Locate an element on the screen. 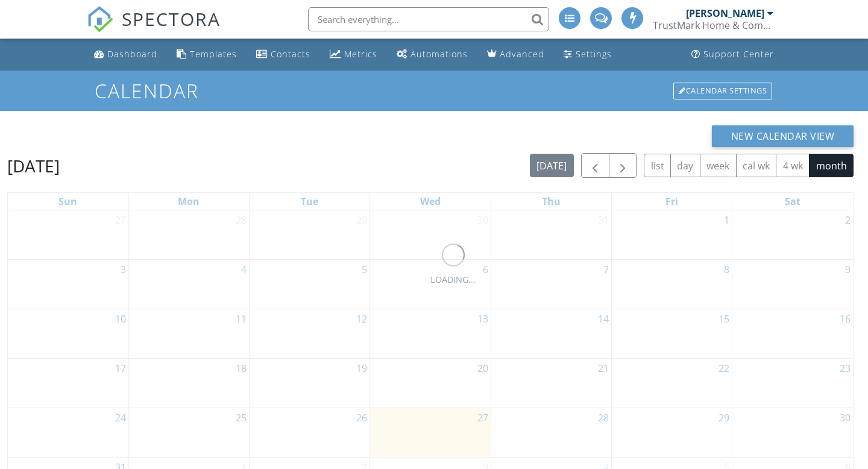  td: Go to August 14, 2025 is located at coordinates (551, 333).